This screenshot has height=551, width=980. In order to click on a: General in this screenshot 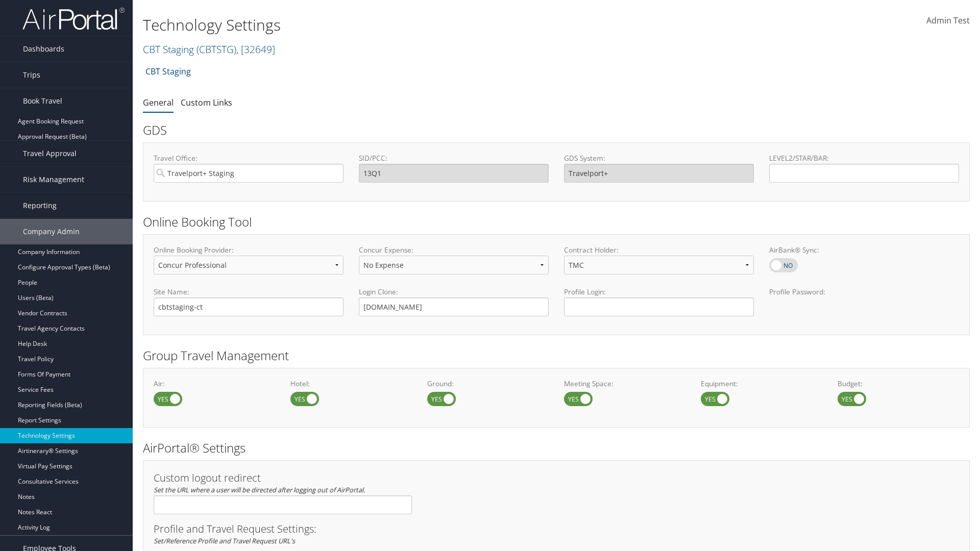, I will do `click(158, 103)`.